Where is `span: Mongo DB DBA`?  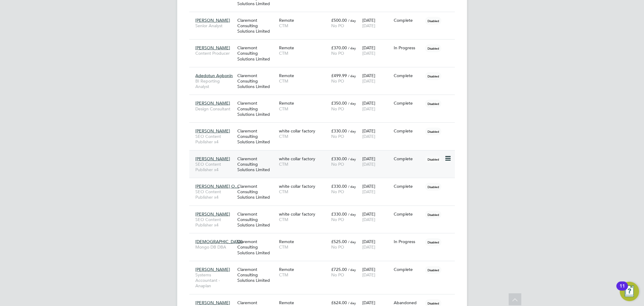 span: Mongo DB DBA is located at coordinates (215, 247).